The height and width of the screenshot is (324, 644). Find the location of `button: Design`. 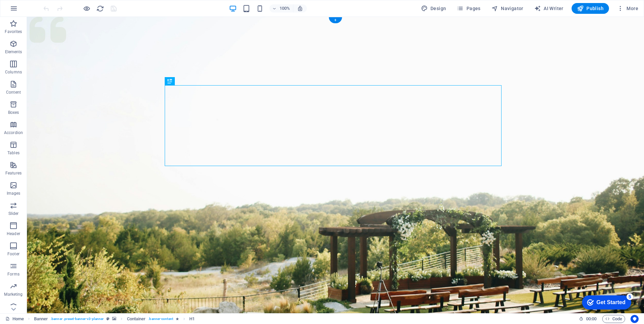

button: Design is located at coordinates (433, 8).